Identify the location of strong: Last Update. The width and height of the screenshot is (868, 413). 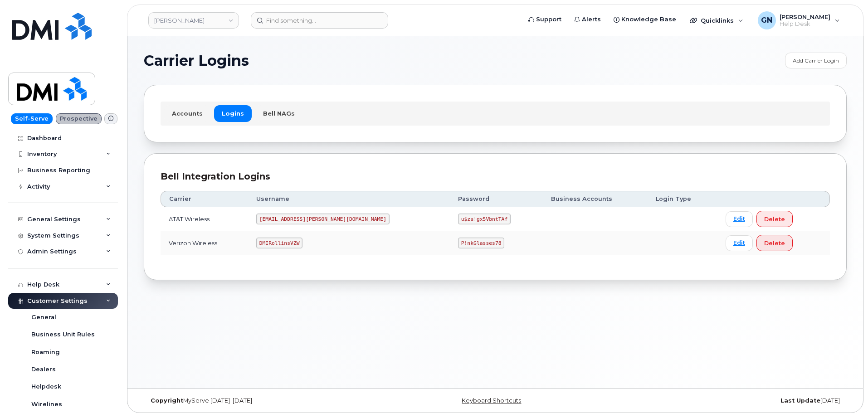
(800, 400).